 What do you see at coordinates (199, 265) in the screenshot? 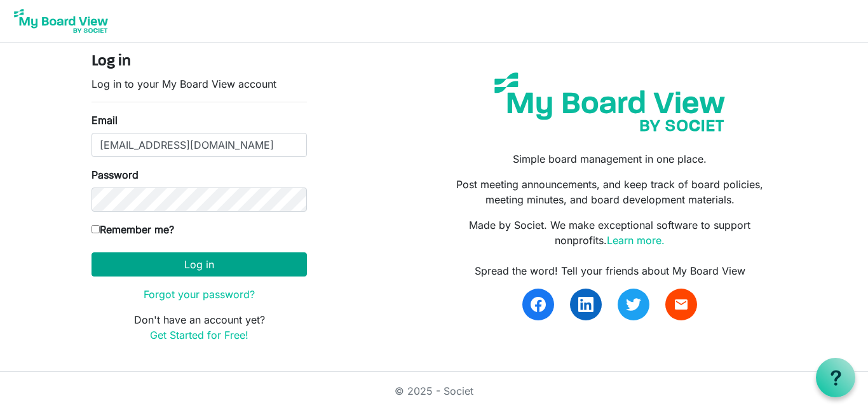
I see `button: Log in` at bounding box center [199, 265].